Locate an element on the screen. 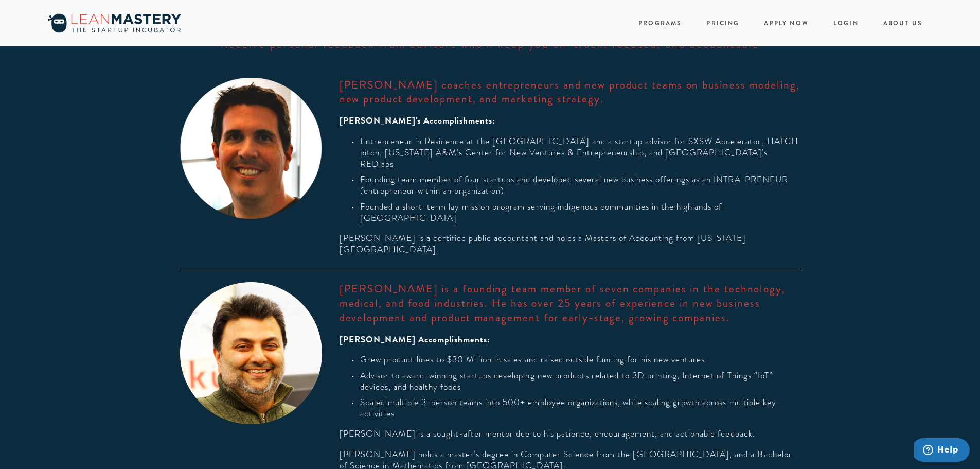 The image size is (980, 469). a: Programs is located at coordinates (660, 23).